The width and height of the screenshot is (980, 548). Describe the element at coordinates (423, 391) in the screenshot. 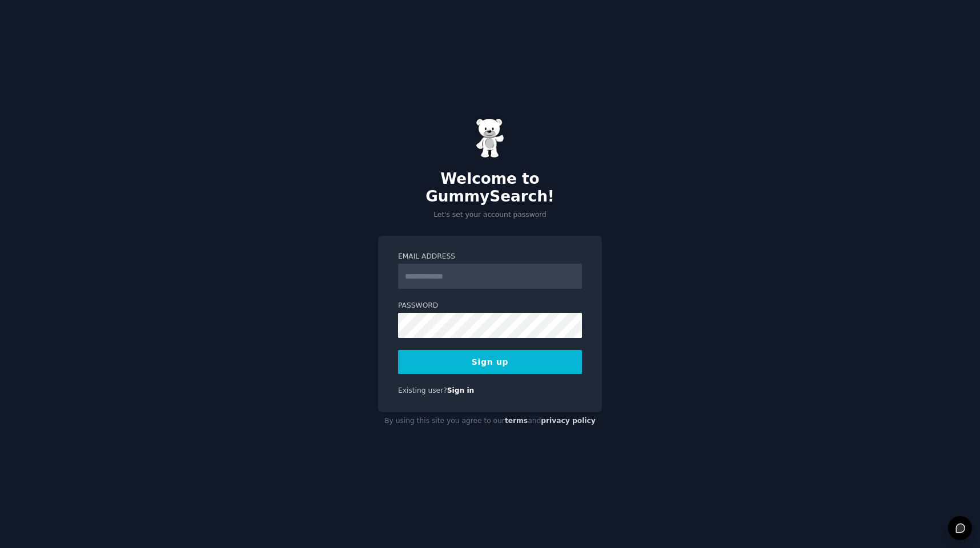

I see `span: Existing user?` at that location.